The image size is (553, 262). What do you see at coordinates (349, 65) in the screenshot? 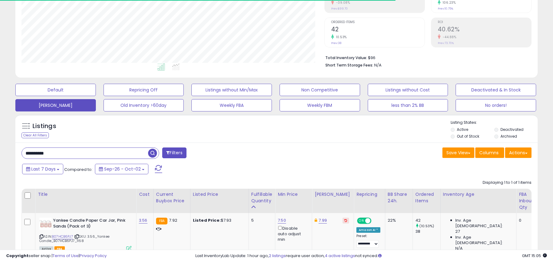
I see `b: Short Term Storage Fees:` at bounding box center [349, 65].